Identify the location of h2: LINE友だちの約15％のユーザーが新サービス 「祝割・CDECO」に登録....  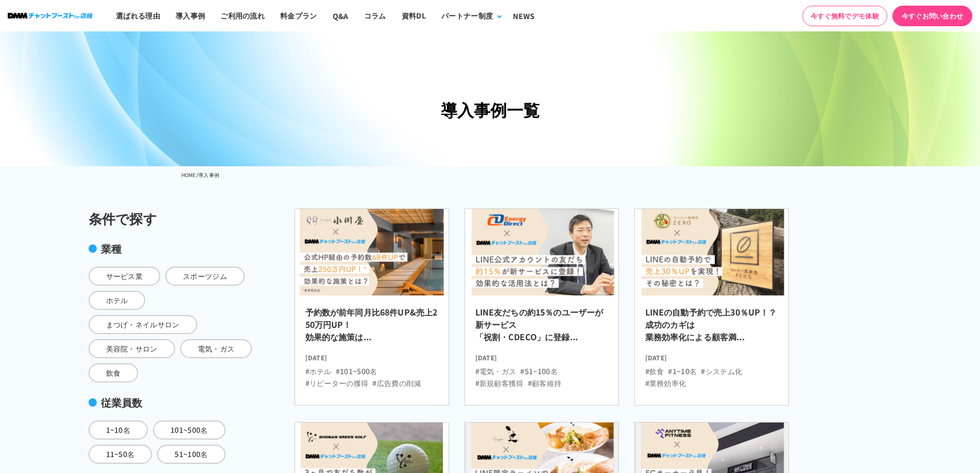
(542, 327).